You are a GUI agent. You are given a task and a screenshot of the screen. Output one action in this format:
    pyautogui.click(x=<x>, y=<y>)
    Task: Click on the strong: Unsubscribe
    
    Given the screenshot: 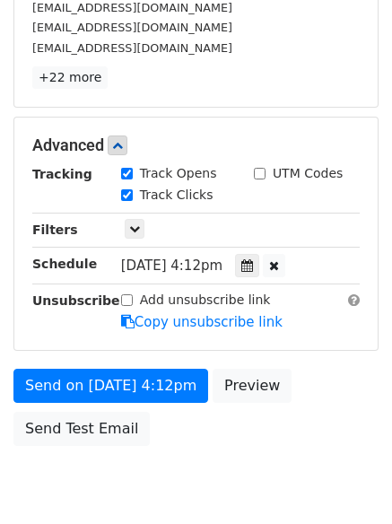 What is the action you would take?
    pyautogui.click(x=76, y=301)
    